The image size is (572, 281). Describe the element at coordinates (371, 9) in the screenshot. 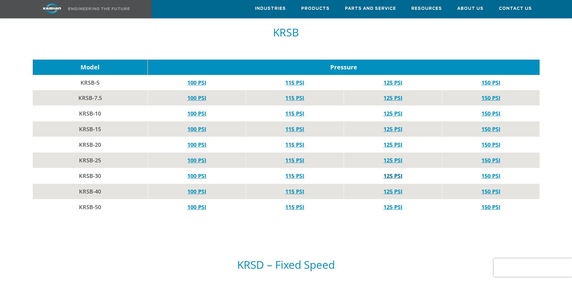

I see `a: Parts and Service` at that location.